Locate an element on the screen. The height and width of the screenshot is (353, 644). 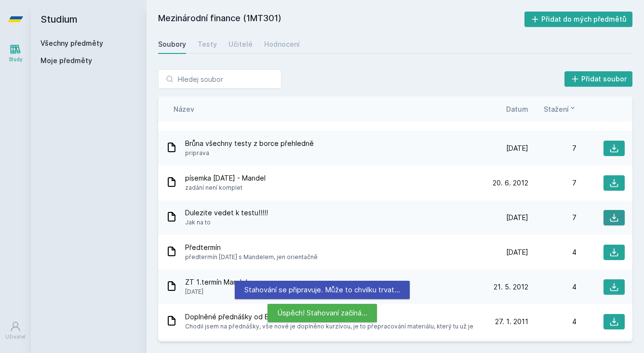
span: Název is located at coordinates (183, 109).